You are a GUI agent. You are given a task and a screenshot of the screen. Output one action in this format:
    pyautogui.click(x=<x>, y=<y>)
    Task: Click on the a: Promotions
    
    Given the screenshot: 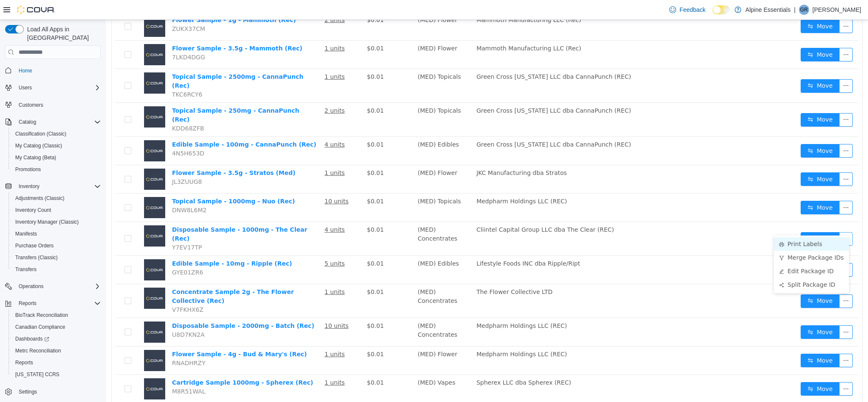 What is the action you would take?
    pyautogui.click(x=28, y=169)
    